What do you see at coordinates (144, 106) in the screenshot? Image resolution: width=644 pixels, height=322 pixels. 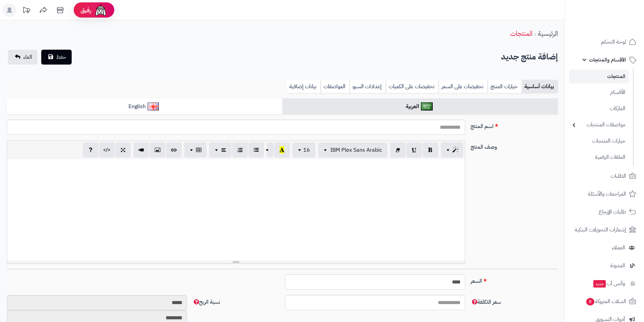 I see `a: English` at bounding box center [144, 106].